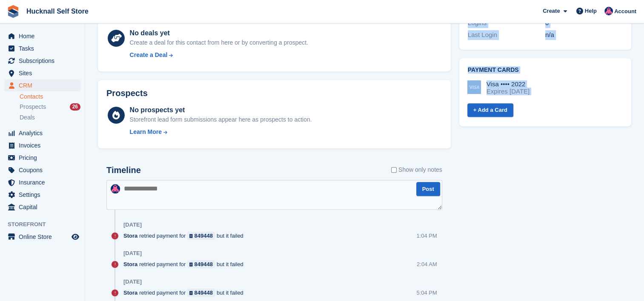  Describe the element at coordinates (127, 93) in the screenshot. I see `h2: Prospects` at that location.